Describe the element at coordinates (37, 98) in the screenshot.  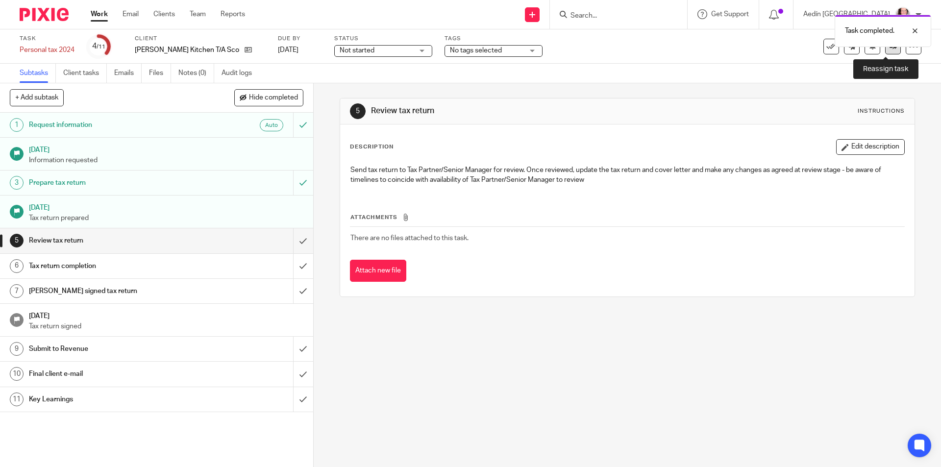
I see `button: + Add subtask` at that location.